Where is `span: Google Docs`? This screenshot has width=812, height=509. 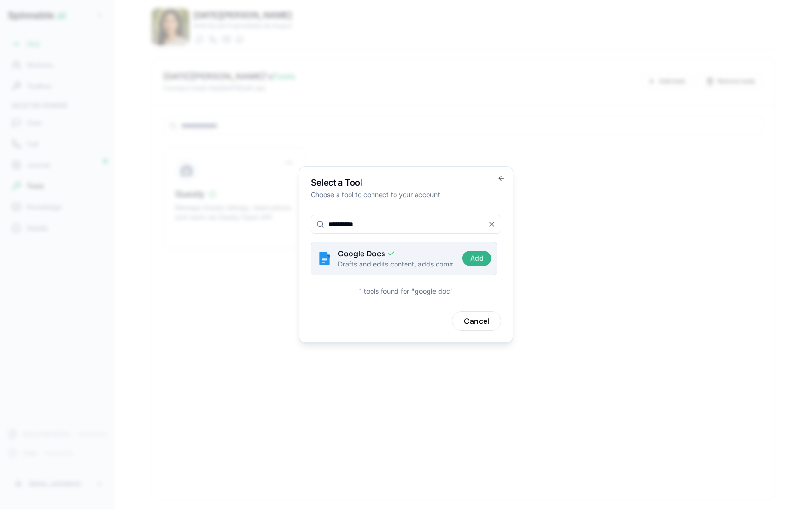
span: Google Docs is located at coordinates (366, 254).